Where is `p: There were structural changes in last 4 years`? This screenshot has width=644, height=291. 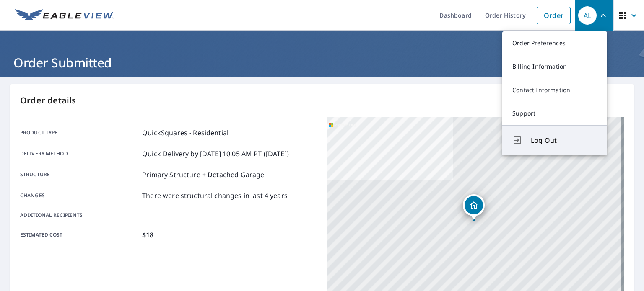 p: There were structural changes in last 4 years is located at coordinates (215, 196).